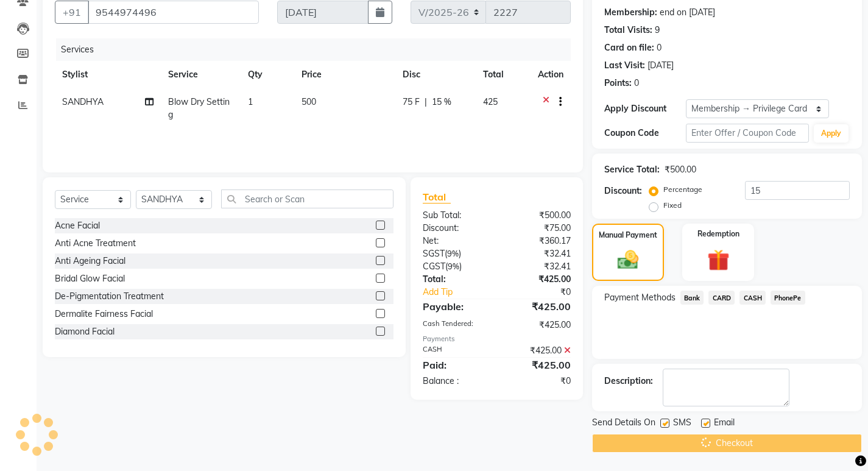 Image resolution: width=868 pixels, height=471 pixels. I want to click on span: Bank, so click(692, 298).